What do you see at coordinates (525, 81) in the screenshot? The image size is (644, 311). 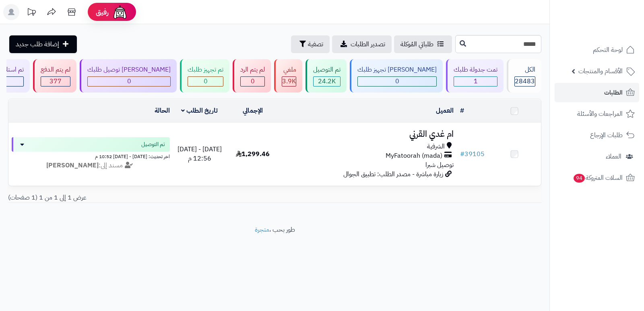 I see `span: 28483` at bounding box center [525, 81].